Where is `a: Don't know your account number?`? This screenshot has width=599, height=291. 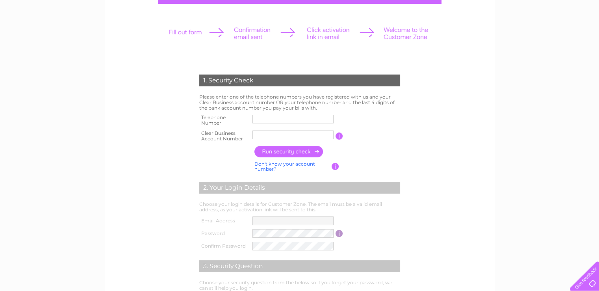
a: Don't know your account number? is located at coordinates (285, 166).